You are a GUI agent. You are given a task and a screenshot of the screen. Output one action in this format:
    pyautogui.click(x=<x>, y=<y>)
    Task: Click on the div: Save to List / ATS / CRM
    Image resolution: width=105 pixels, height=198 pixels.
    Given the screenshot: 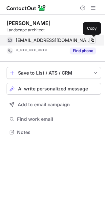 What is the action you would take?
    pyautogui.click(x=54, y=73)
    